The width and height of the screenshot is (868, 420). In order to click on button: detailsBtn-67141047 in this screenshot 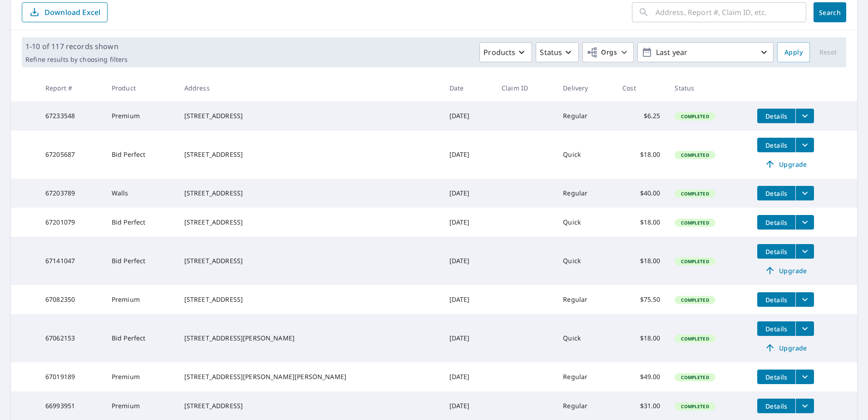, I will do `click(777, 252)`.